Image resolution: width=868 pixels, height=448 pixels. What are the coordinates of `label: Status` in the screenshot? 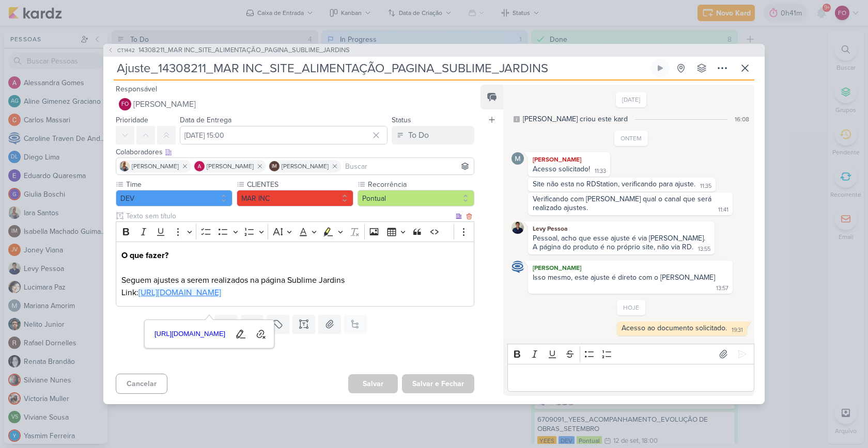 It's located at (401, 120).